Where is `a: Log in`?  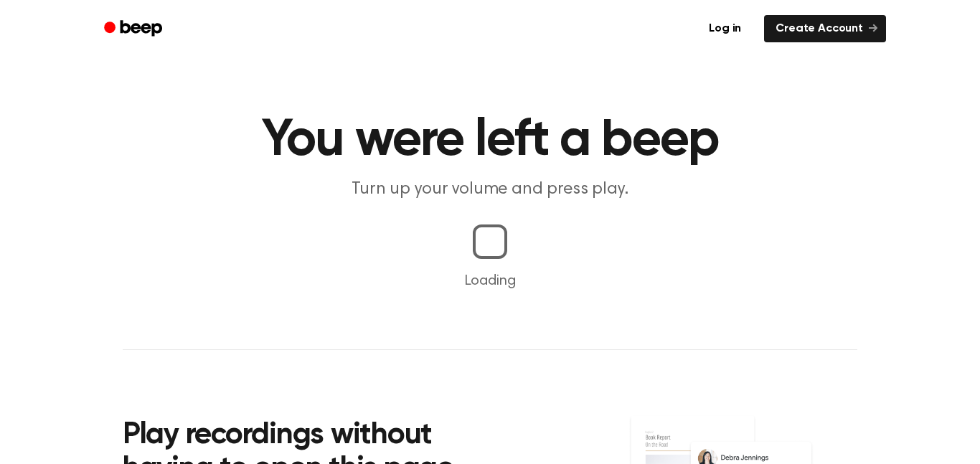
a: Log in is located at coordinates (725, 28).